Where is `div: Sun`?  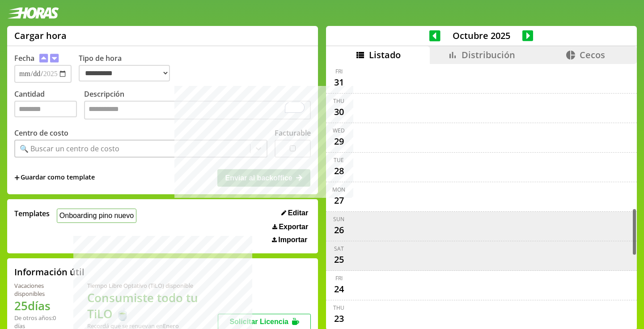 div: Sun is located at coordinates (338, 219).